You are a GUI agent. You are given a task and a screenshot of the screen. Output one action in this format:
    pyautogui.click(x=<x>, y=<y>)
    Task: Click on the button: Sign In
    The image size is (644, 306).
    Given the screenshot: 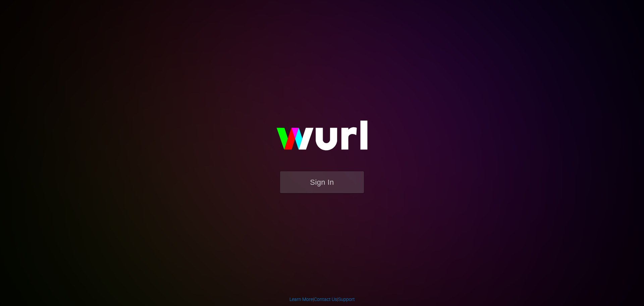 What is the action you would take?
    pyautogui.click(x=322, y=182)
    